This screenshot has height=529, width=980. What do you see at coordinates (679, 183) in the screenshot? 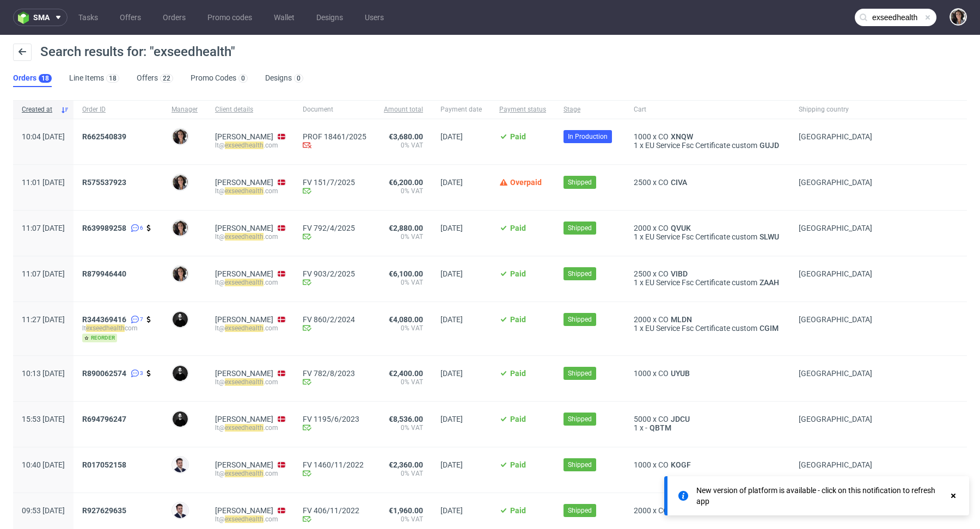
I see `a: CIVA` at bounding box center [679, 183].